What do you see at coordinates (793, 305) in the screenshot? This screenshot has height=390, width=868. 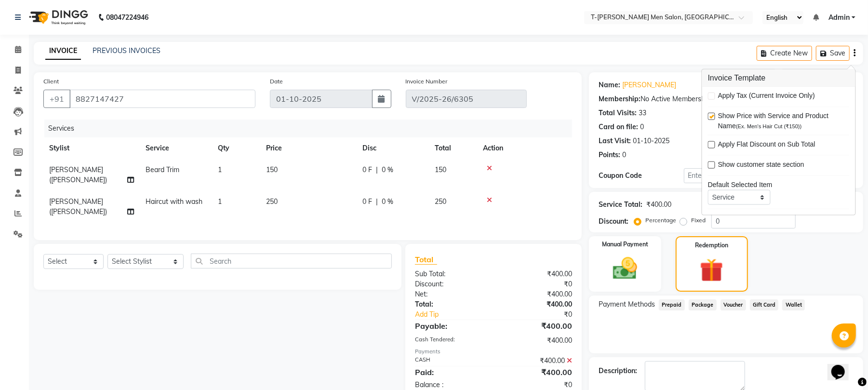 I see `span: Wallet` at bounding box center [793, 305].